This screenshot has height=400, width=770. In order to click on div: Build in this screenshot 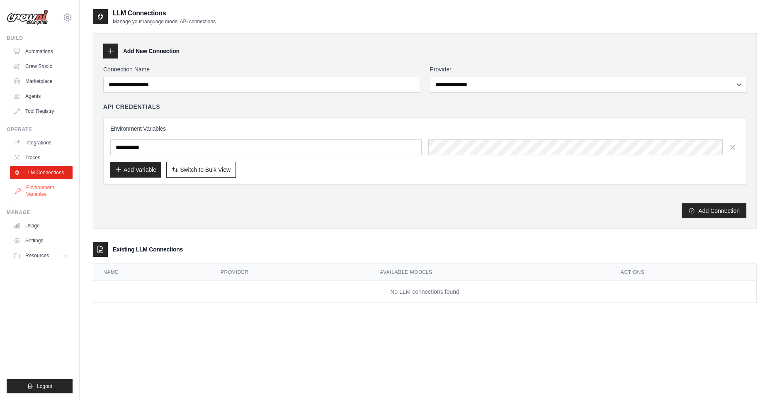, I will do `click(39, 38)`.